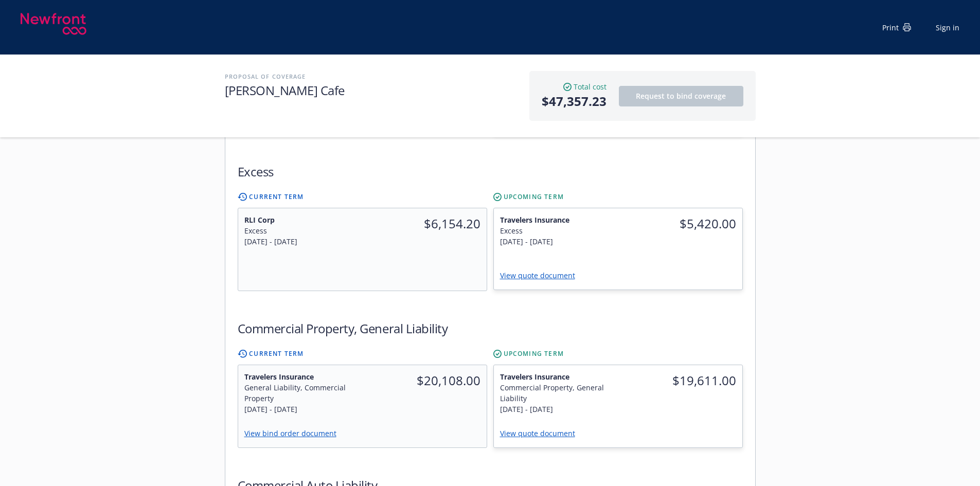 The width and height of the screenshot is (980, 486). What do you see at coordinates (301, 219) in the screenshot?
I see `span: RLI Corp` at bounding box center [301, 219].